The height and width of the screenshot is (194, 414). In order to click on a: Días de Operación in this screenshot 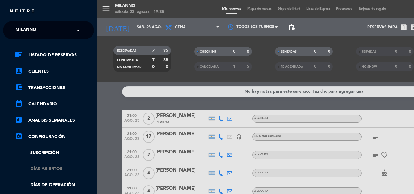, I will do `click(55, 185)`.